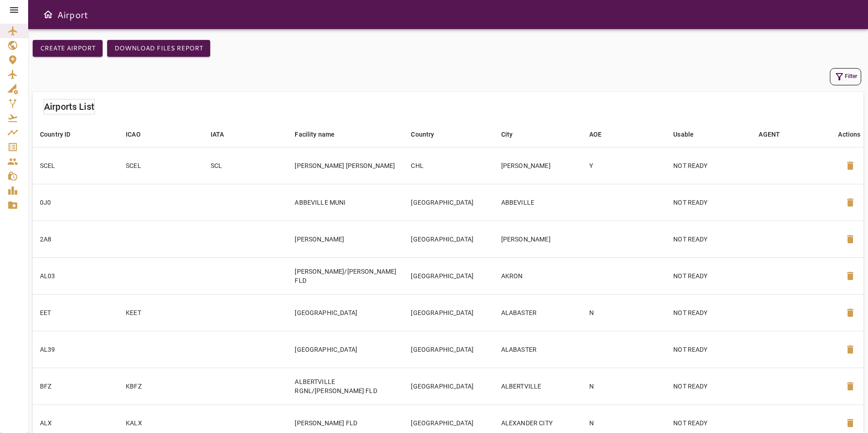  Describe the element at coordinates (538, 202) in the screenshot. I see `td: ABBEVILLE` at that location.